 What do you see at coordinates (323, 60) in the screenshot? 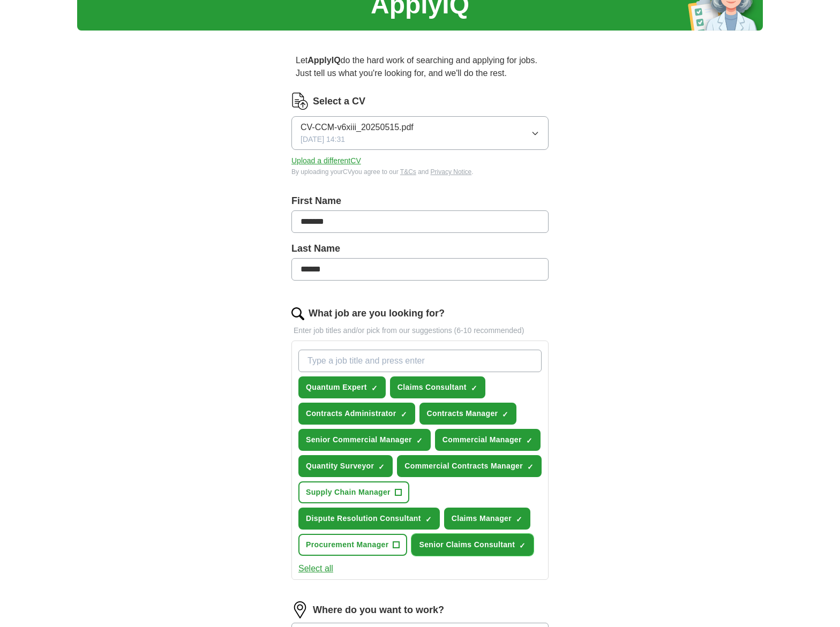
I see `strong: ApplyIQ` at bounding box center [323, 60].